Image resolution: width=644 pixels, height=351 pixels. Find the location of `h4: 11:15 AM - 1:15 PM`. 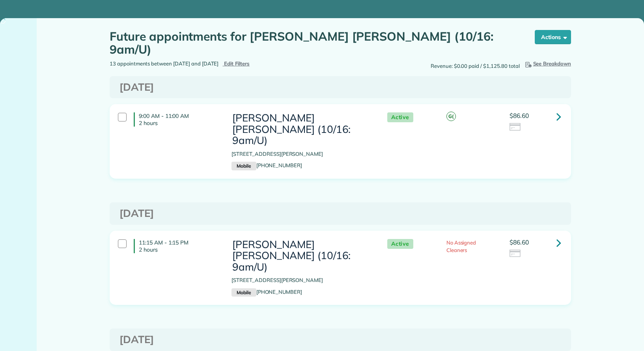

h4: 11:15 AM - 1:15 PM is located at coordinates (177, 246).